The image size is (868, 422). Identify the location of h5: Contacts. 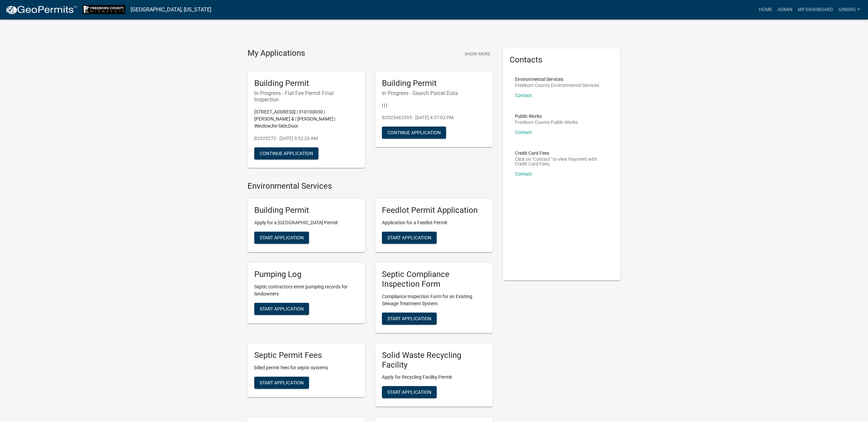
(561, 60).